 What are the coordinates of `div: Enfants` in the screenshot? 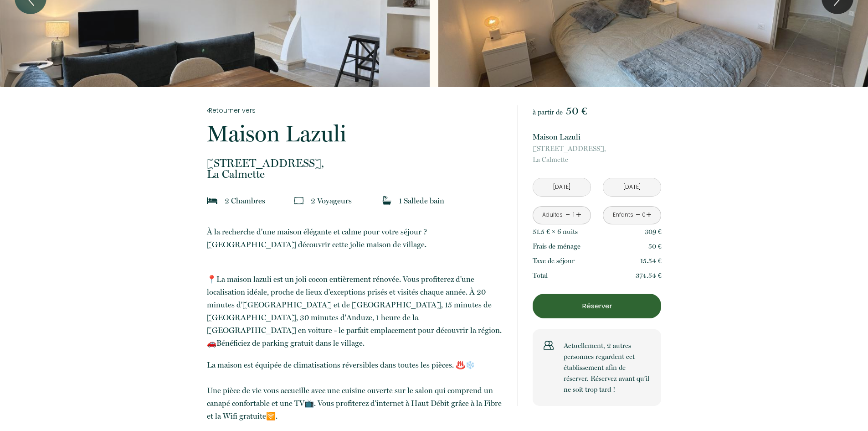 It's located at (623, 215).